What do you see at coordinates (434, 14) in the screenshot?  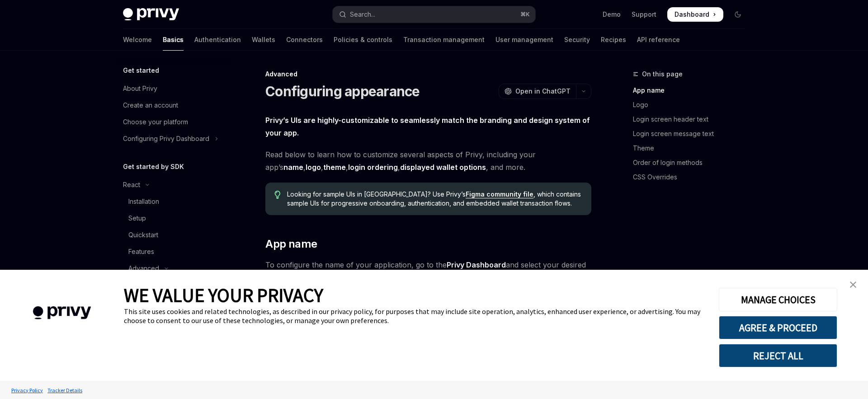 I see `button: Open search` at bounding box center [434, 14].